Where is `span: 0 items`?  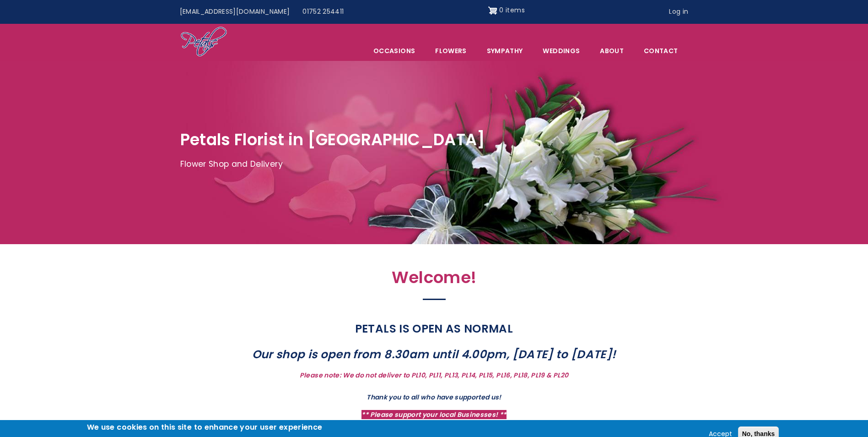
span: 0 items is located at coordinates (511, 10).